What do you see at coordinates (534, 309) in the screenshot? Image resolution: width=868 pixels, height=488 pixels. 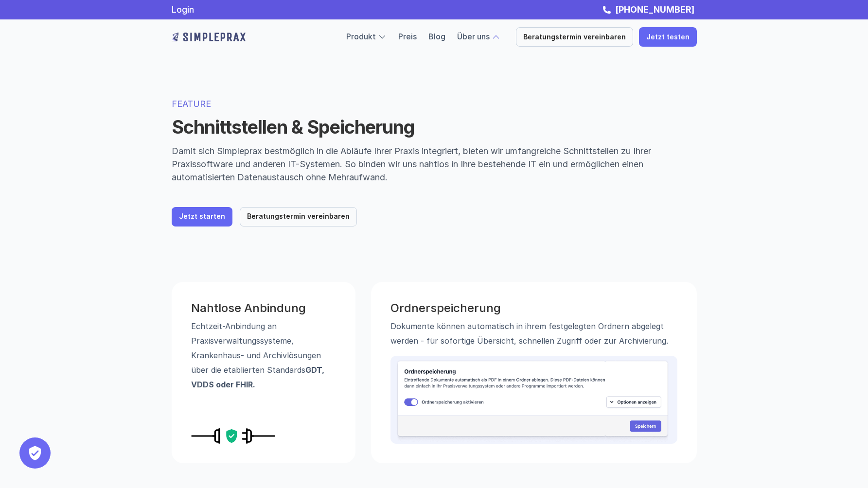 I see `h3: Ordnerspeicherung` at bounding box center [534, 309].